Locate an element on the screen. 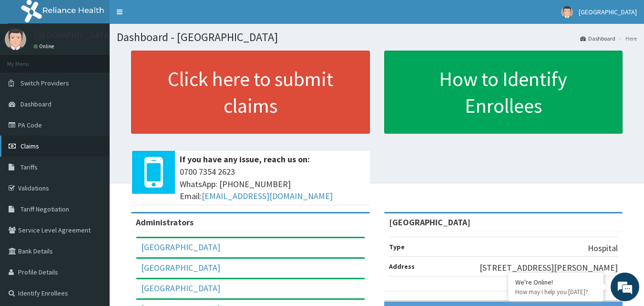  p: Hospital is located at coordinates (602, 248).